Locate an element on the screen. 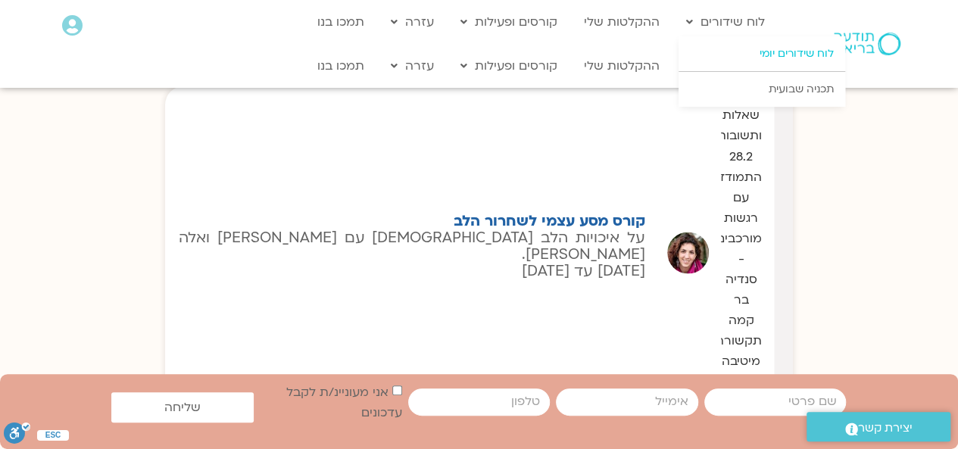  img: שאלות ותשובות 28.2 התמודדות עם רגשות מורכבים - סנדיה בר קמה תקשורת מיטיבה במרחב המיני is located at coordinates (742, 252).